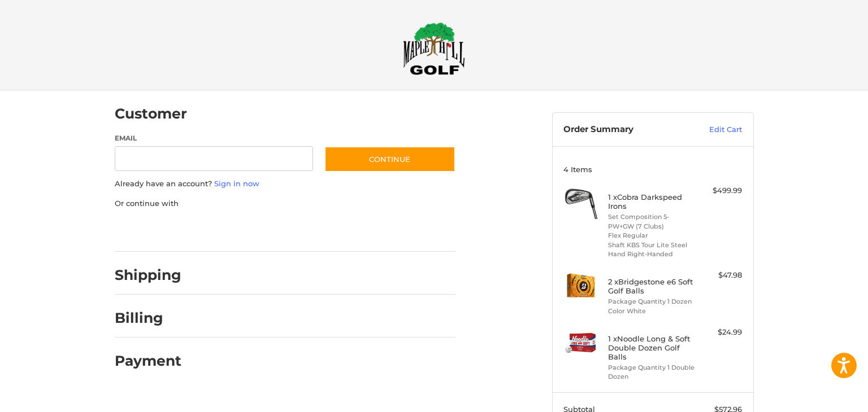  I want to click on div: $499.99, so click(720, 191).